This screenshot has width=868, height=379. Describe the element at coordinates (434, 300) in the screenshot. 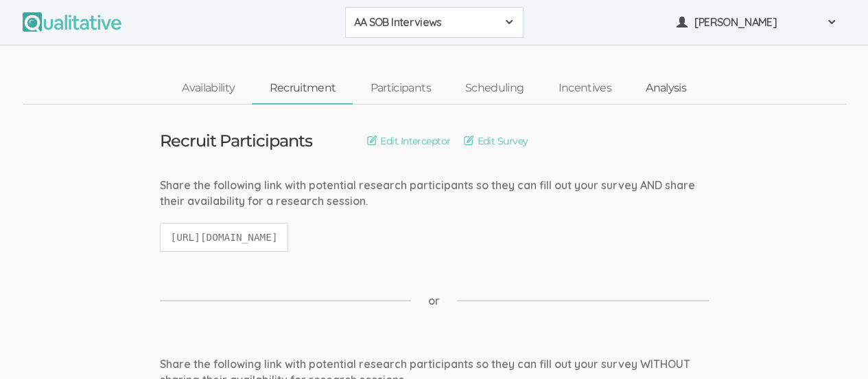

I see `span: or` at that location.